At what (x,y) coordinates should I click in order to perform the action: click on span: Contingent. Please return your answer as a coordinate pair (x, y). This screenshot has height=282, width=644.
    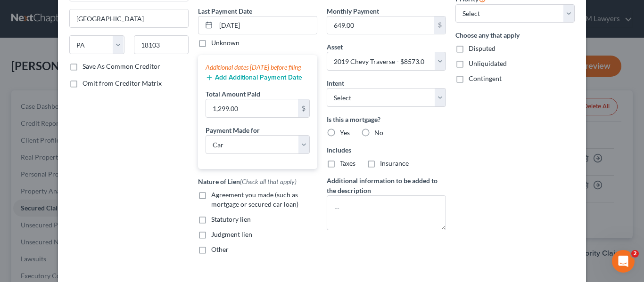
    Looking at the image, I should click on (485, 79).